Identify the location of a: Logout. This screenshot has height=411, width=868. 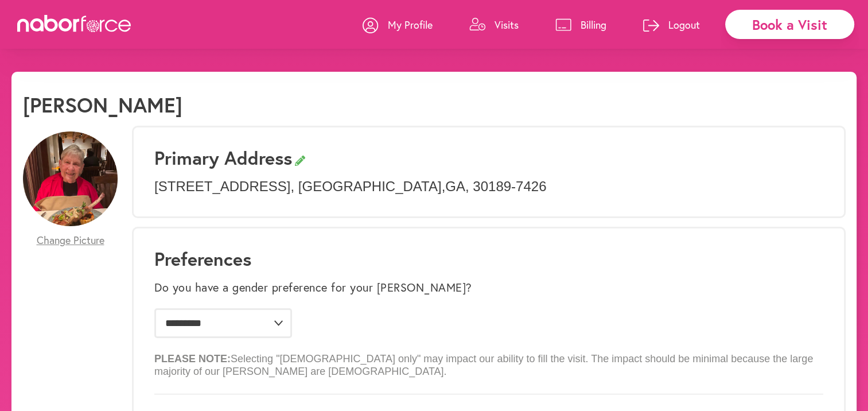
(672, 25).